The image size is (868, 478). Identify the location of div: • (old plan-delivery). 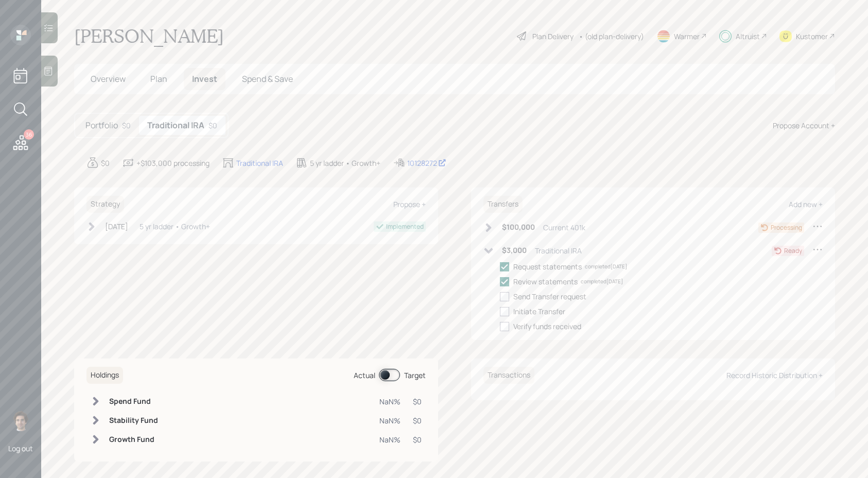
(612, 36).